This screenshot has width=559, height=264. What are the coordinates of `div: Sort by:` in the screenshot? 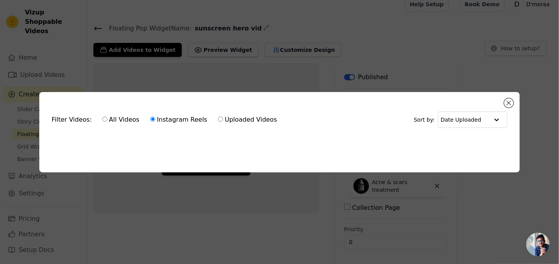 It's located at (461, 120).